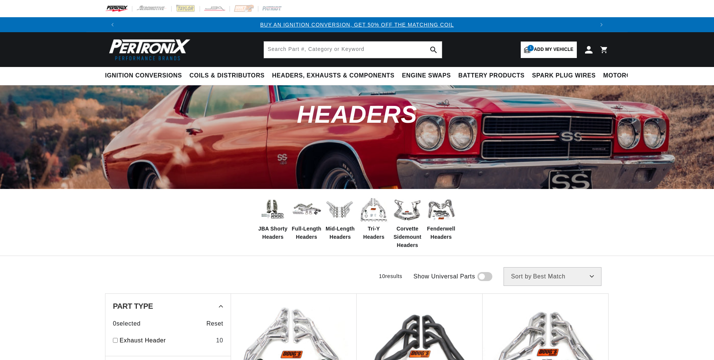 The image size is (714, 360). What do you see at coordinates (357, 25) in the screenshot?
I see `slideshow-component: Translation missing: en.sections.announcements.announcement_bar` at bounding box center [357, 25].